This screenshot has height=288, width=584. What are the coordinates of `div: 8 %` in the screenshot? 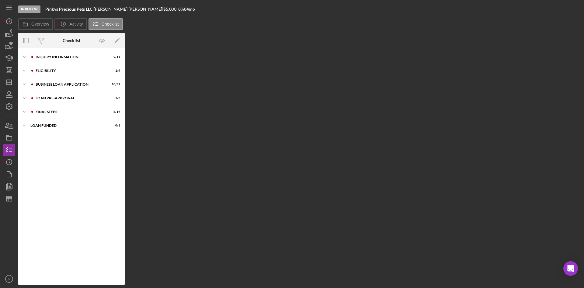 It's located at (181, 9).